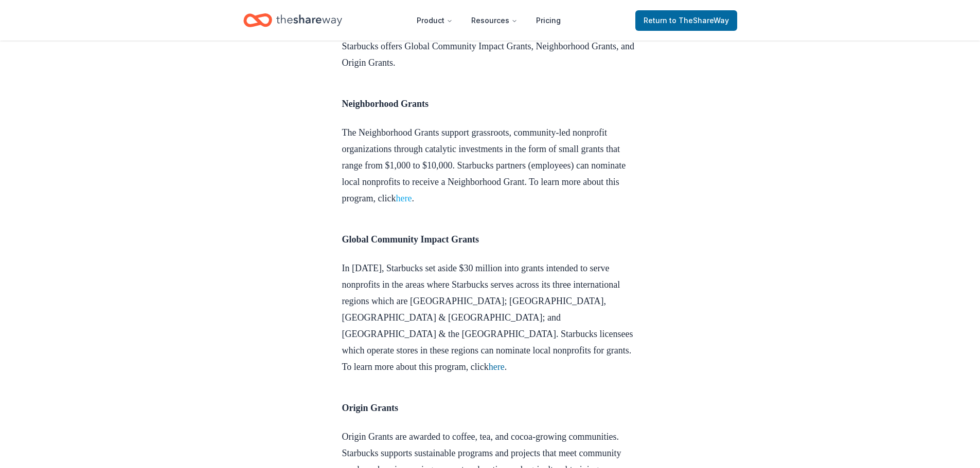 This screenshot has width=980, height=468. What do you see at coordinates (699, 20) in the screenshot?
I see `span: to TheShareWay` at bounding box center [699, 20].